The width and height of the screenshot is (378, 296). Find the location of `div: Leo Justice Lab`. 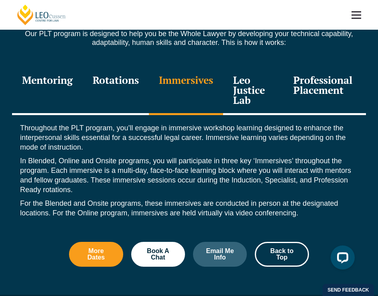

div: Leo Justice Lab is located at coordinates (253, 91).